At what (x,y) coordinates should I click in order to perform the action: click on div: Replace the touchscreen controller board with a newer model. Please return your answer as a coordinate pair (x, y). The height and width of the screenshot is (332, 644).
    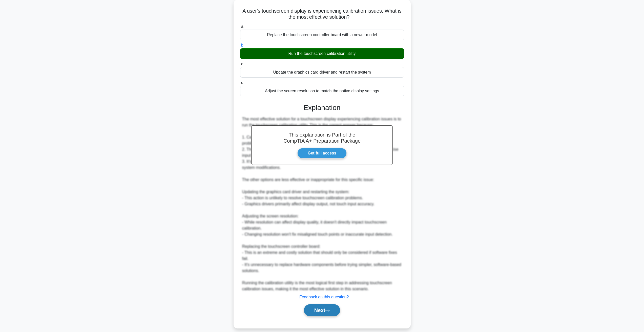
    Looking at the image, I should click on (322, 35).